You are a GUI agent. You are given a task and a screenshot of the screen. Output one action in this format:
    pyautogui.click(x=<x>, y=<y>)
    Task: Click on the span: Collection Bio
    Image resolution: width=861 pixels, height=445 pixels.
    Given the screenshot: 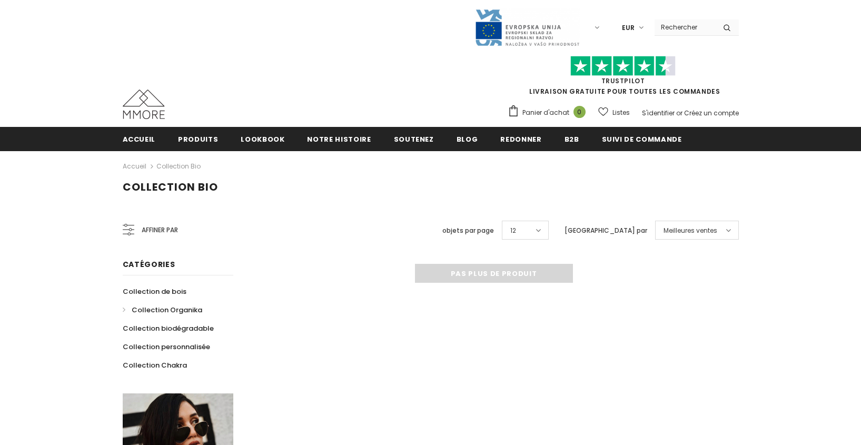 What is the action you would take?
    pyautogui.click(x=170, y=187)
    